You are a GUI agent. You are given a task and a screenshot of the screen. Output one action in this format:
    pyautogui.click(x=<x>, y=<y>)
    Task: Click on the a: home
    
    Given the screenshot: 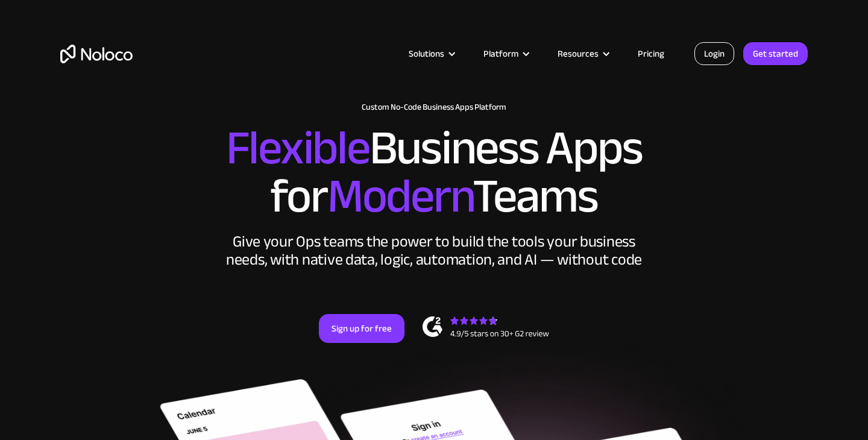 What is the action you would take?
    pyautogui.click(x=97, y=54)
    